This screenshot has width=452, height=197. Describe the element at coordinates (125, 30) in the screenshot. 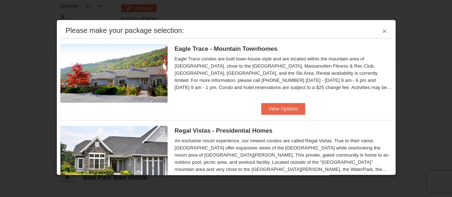

I see `div: Please make your package selection:` at that location.